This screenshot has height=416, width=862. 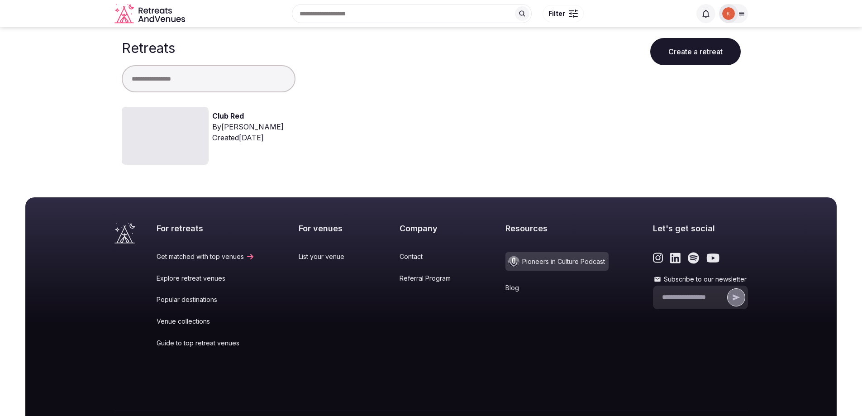 I want to click on a: Club Red, so click(x=228, y=116).